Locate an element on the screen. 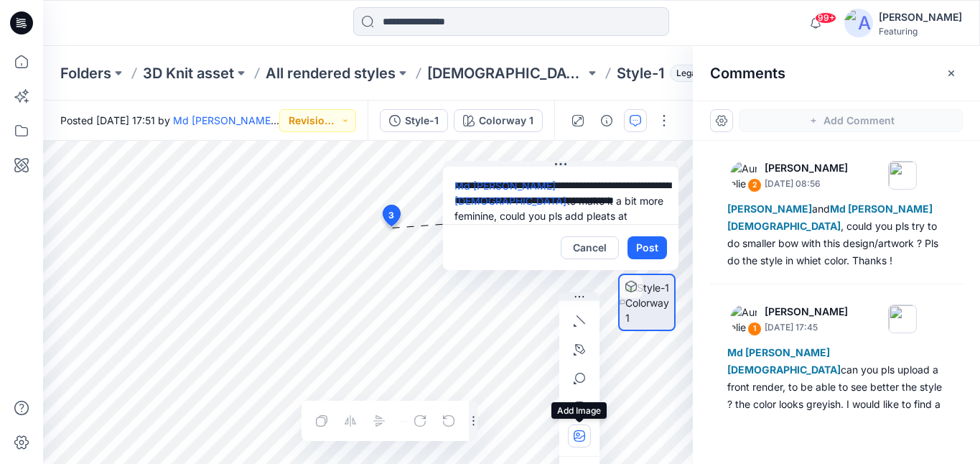  img: Style-1 Colorway 1 is located at coordinates (650, 302).